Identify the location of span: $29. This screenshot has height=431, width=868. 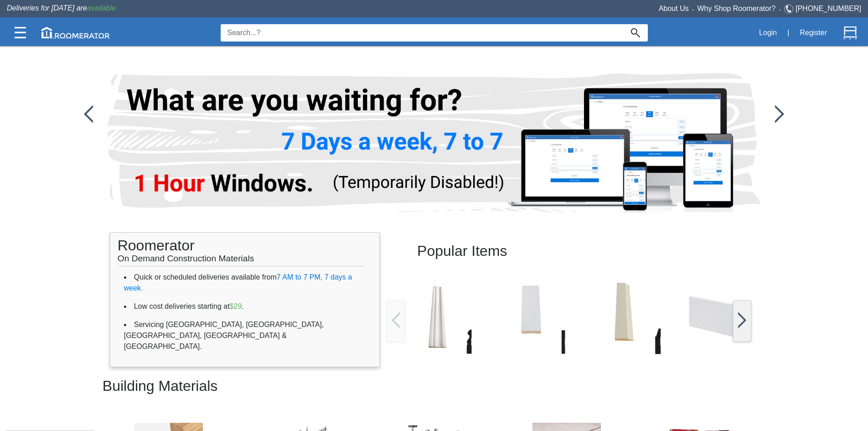
(236, 307).